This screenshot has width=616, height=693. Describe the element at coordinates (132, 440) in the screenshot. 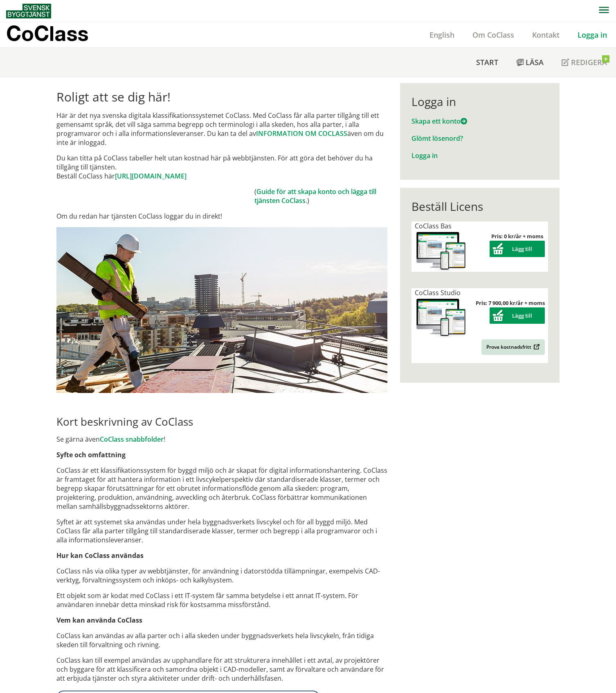

I see `a: CoClass snabbfolder` at that location.